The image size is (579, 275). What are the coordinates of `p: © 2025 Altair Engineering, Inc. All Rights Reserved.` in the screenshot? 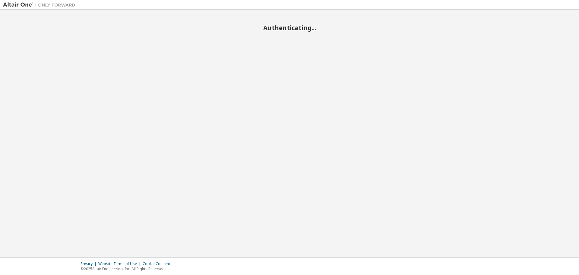 It's located at (127, 268).